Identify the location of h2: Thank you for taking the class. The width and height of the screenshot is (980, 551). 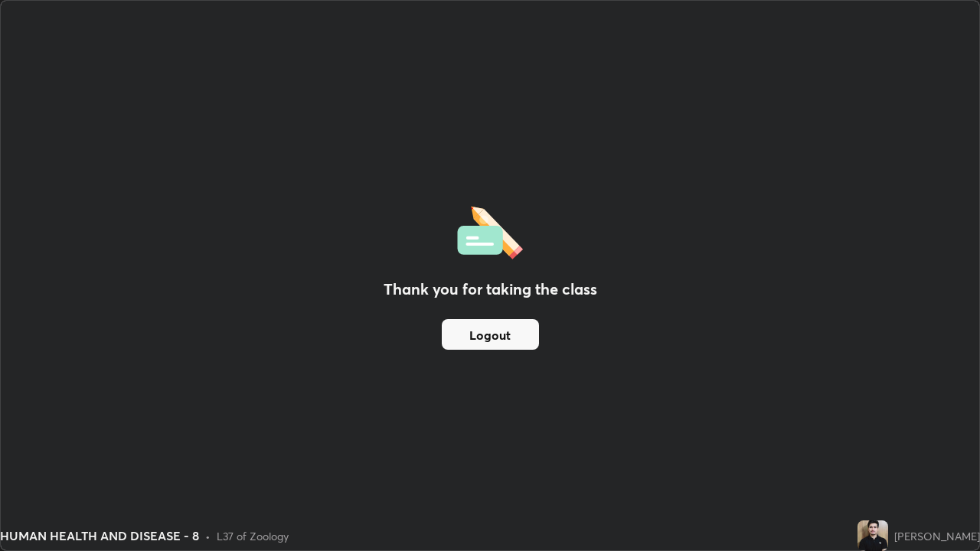
(490, 289).